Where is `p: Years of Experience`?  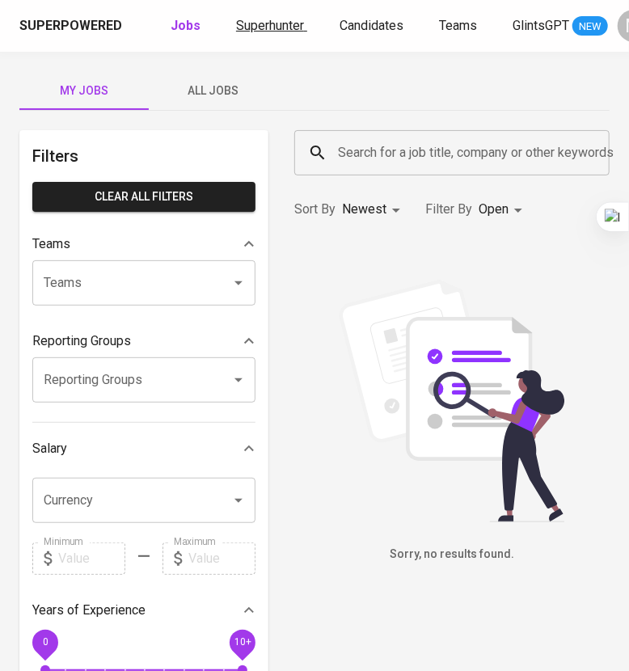
p: Years of Experience is located at coordinates (89, 611).